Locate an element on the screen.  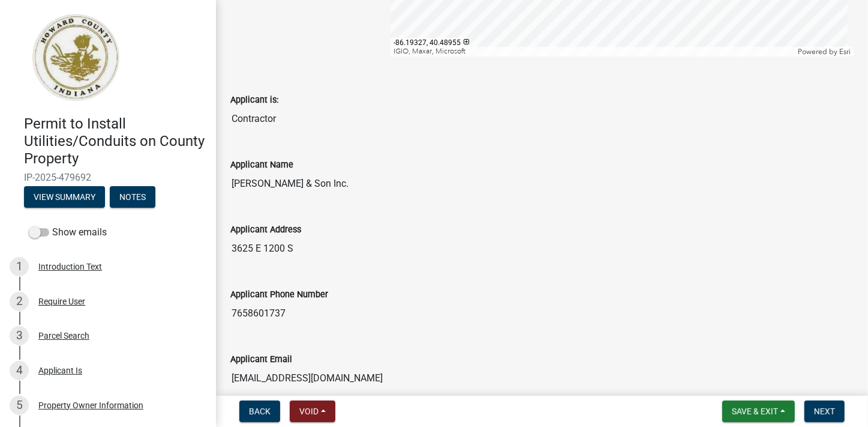
div: IGIO, Maxar, Microsoft is located at coordinates (592, 52).